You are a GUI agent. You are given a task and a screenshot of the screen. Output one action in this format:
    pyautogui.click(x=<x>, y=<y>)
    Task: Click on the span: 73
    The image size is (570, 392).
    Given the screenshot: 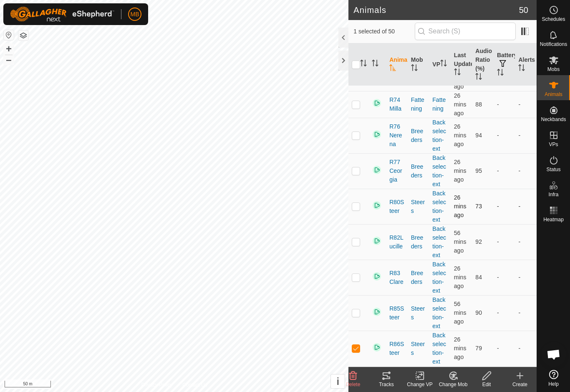 What is the action you would take?
    pyautogui.click(x=479, y=206)
    